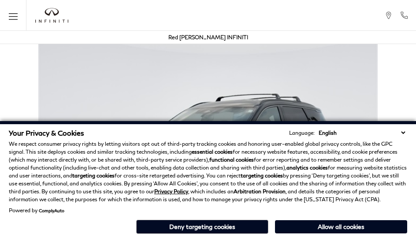  I want to click on button: Allow all cookies, so click(341, 227).